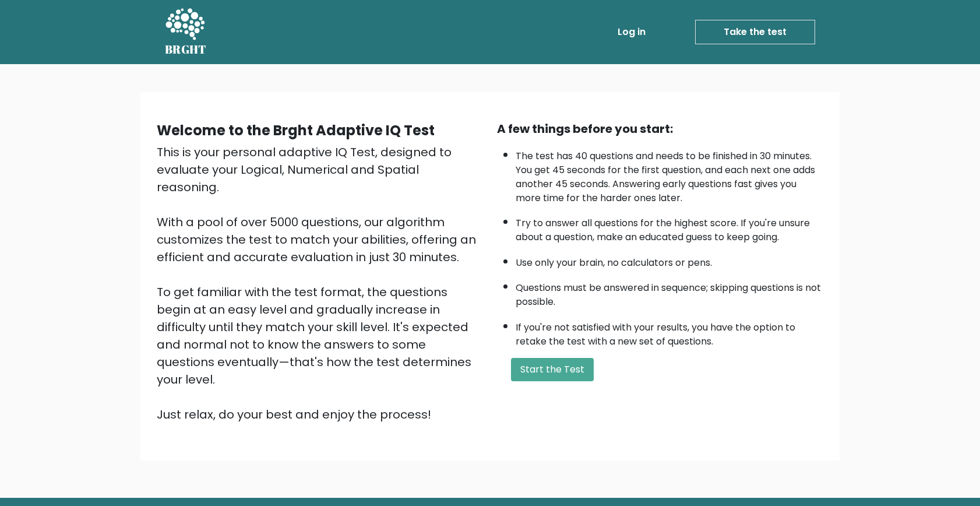  Describe the element at coordinates (670, 292) in the screenshot. I see `li: Questions must be answered in sequence; skipping questions is not possible.` at that location.